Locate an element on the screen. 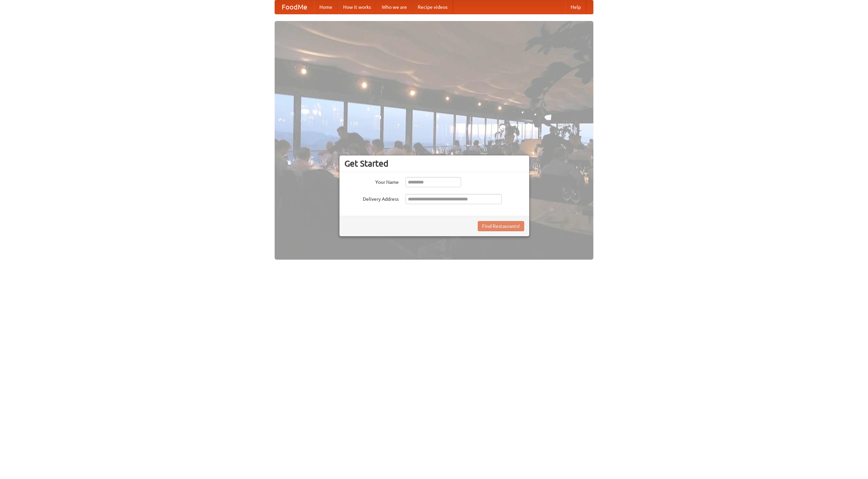  a: Home is located at coordinates (326, 7).